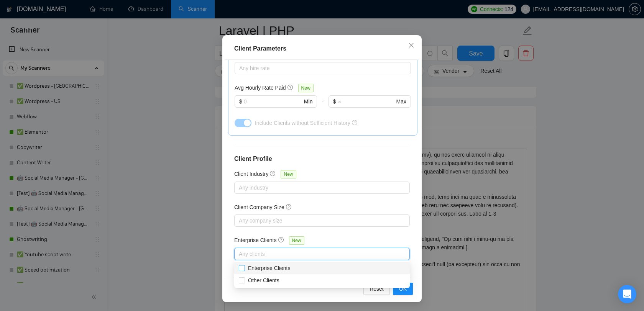 The image size is (644, 311). Describe the element at coordinates (377, 289) in the screenshot. I see `button: Reset` at that location.